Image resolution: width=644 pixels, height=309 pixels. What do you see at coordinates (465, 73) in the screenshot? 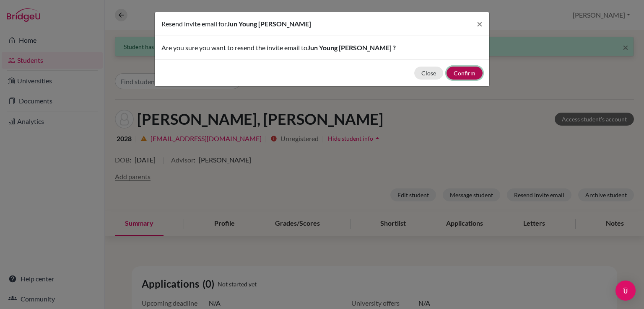
I see `button: Confirm` at bounding box center [465, 73].